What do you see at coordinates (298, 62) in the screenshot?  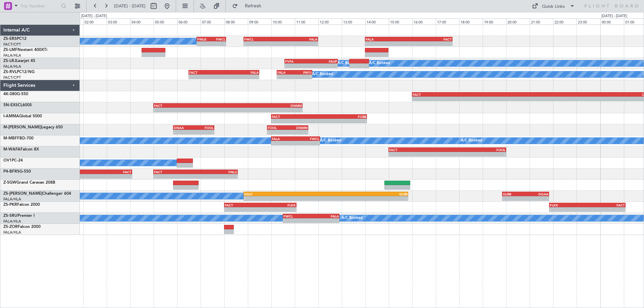 I see `div: FVFA` at bounding box center [298, 62].